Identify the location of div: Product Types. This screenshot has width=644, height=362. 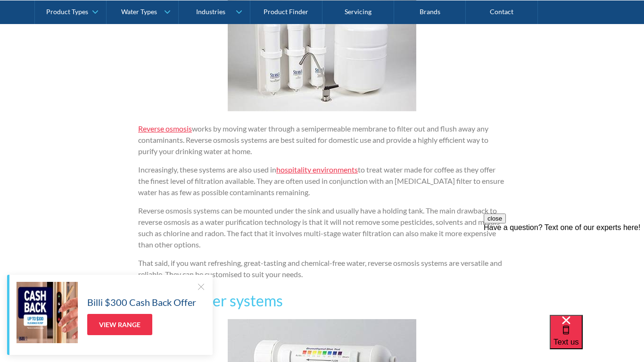
(67, 11).